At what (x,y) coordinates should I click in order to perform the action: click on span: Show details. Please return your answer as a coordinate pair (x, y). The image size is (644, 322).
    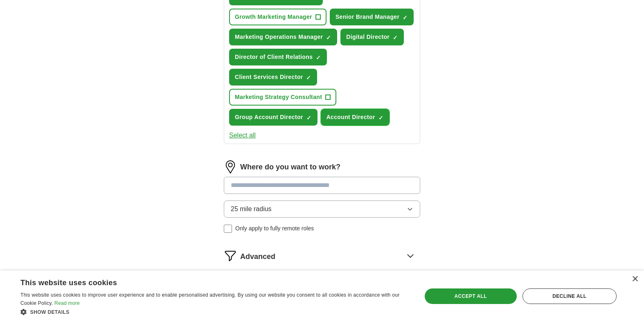
    Looking at the image, I should click on (50, 312).